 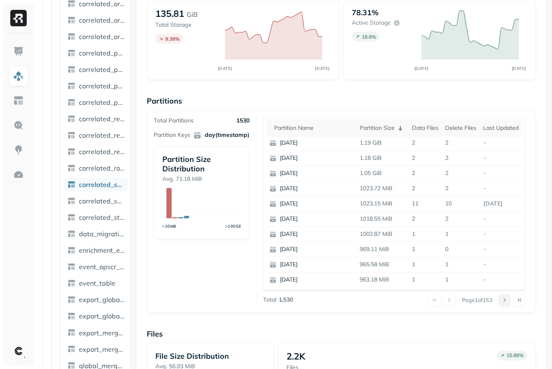 What do you see at coordinates (102, 267) in the screenshot?
I see `span: event_opscr_table` at bounding box center [102, 267].